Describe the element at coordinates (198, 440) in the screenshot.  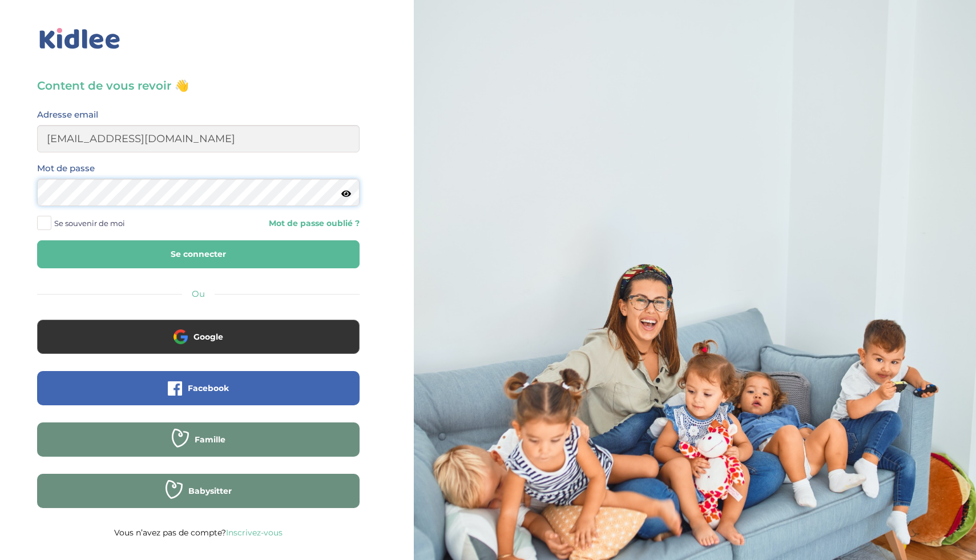
I see `button: Famille` at that location.